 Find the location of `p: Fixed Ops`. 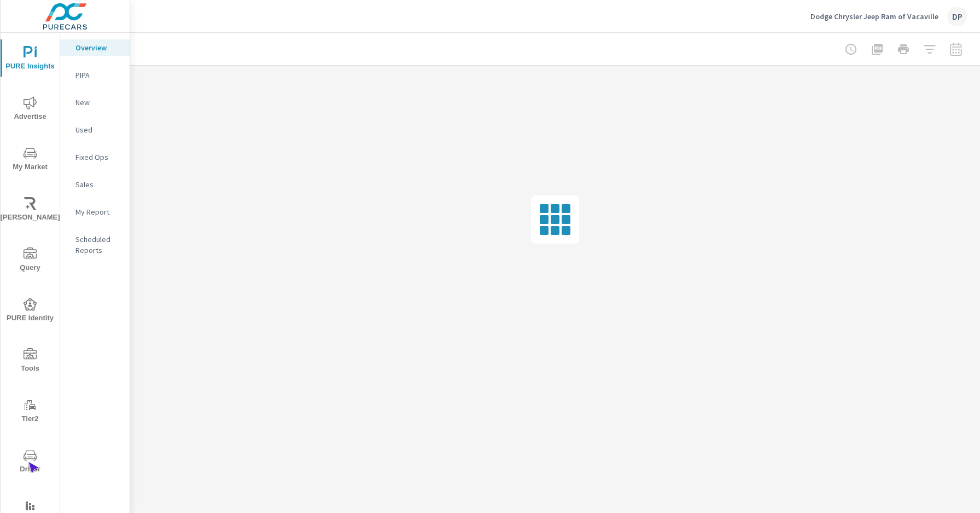

p: Fixed Ops is located at coordinates (98, 157).